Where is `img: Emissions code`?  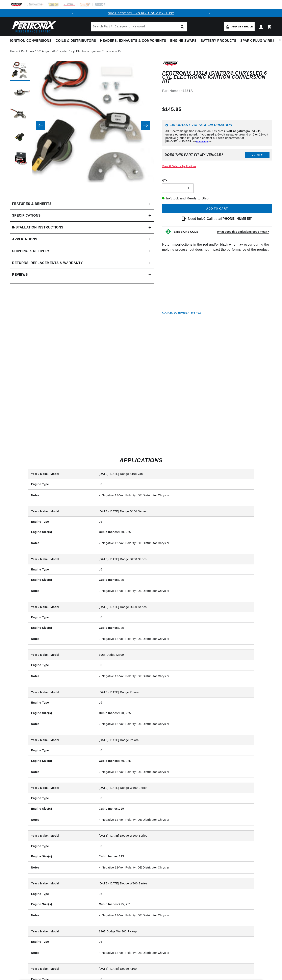 img: Emissions code is located at coordinates (168, 231).